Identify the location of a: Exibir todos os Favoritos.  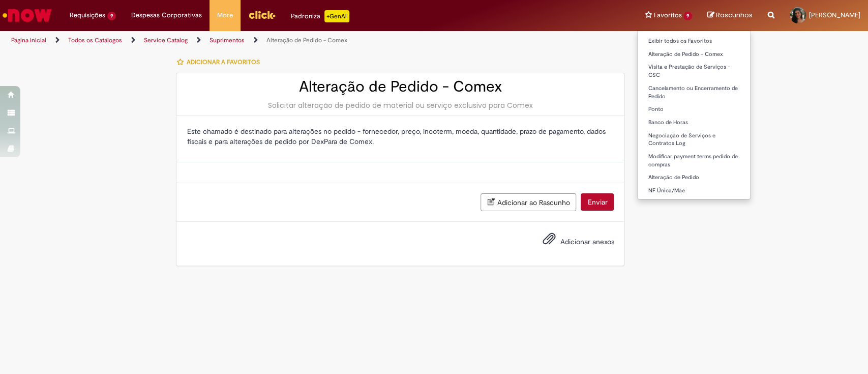
(694, 41).